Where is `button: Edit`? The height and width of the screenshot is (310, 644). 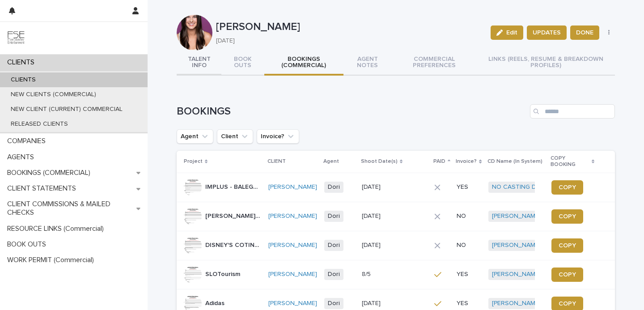 button: Edit is located at coordinates (507, 33).